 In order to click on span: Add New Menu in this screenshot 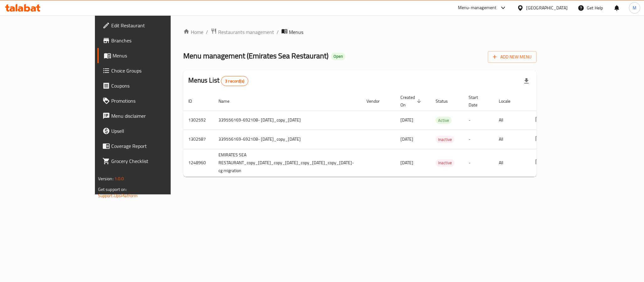, I will do `click(512, 57)`.